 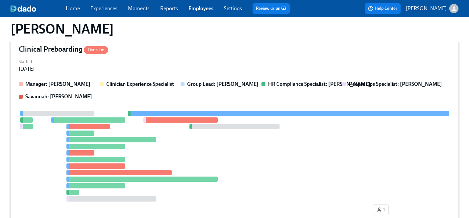 I want to click on span: Overdue, so click(x=96, y=50).